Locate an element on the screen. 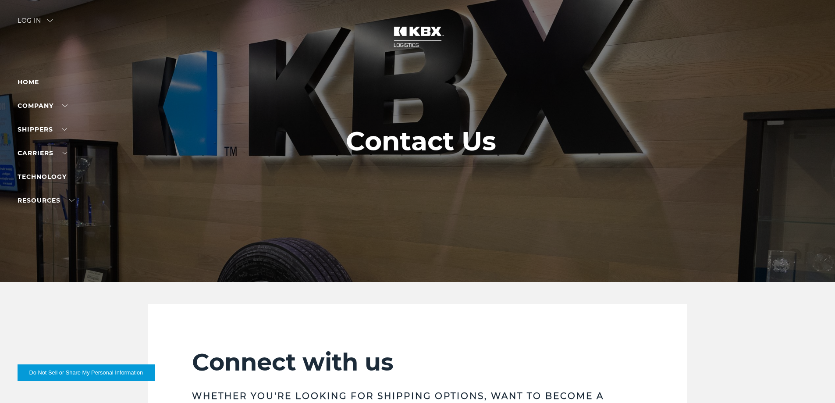  a: Company is located at coordinates (43, 106).